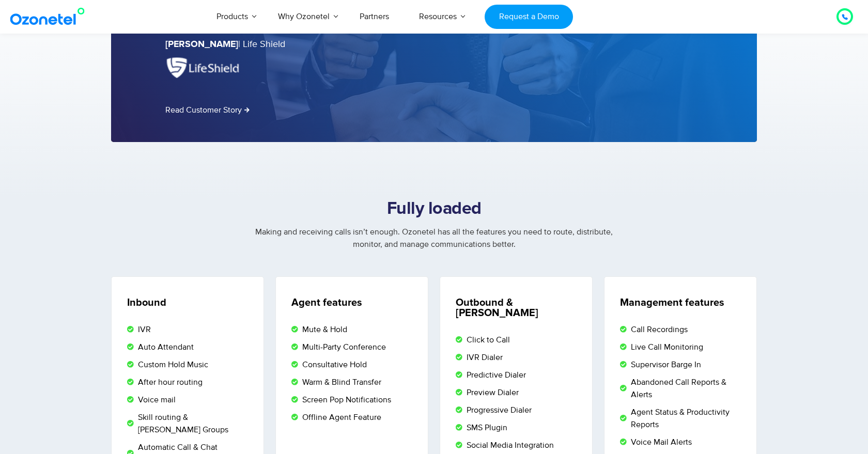  Describe the element at coordinates (342, 347) in the screenshot. I see `span: Multi-Party Conference` at that location.